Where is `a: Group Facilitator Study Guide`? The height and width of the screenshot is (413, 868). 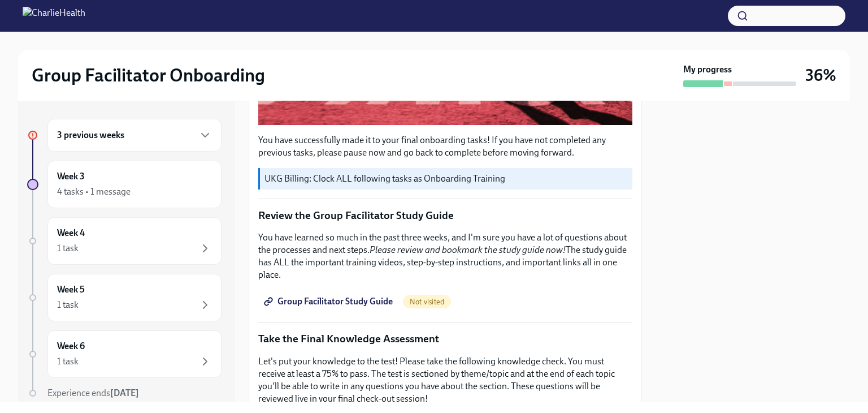 a: Group Facilitator Study Guide is located at coordinates (330, 302).